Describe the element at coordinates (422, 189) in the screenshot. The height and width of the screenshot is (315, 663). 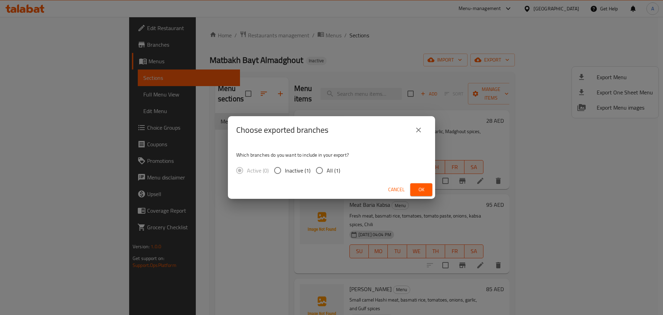
I see `span: Ok` at that location.